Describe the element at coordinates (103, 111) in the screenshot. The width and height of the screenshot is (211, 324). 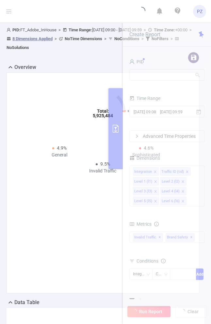
I see `tspan: Total:` at that location.